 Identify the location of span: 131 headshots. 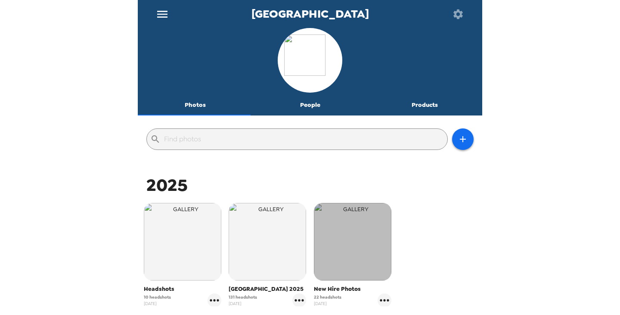
(243, 297).